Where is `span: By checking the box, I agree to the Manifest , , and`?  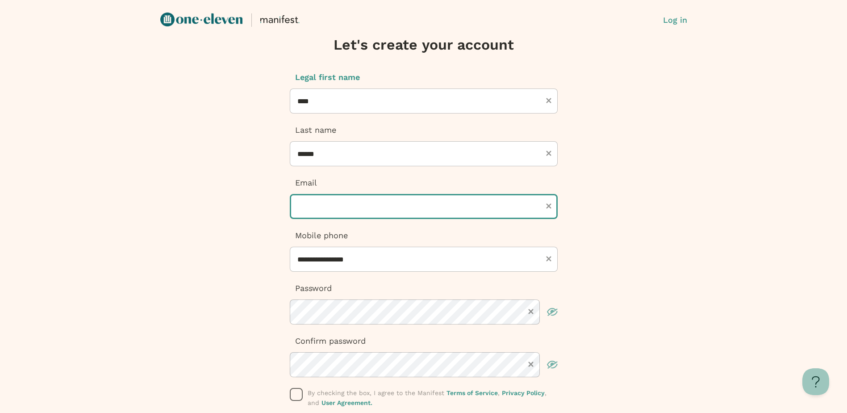
span: By checking the box, I agree to the Manifest , , and is located at coordinates (427, 398).